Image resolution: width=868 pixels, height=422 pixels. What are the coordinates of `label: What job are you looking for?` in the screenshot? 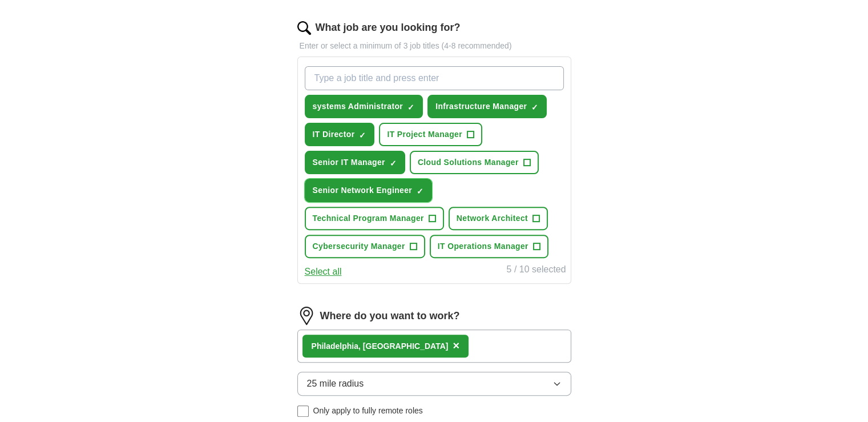 It's located at (388, 28).